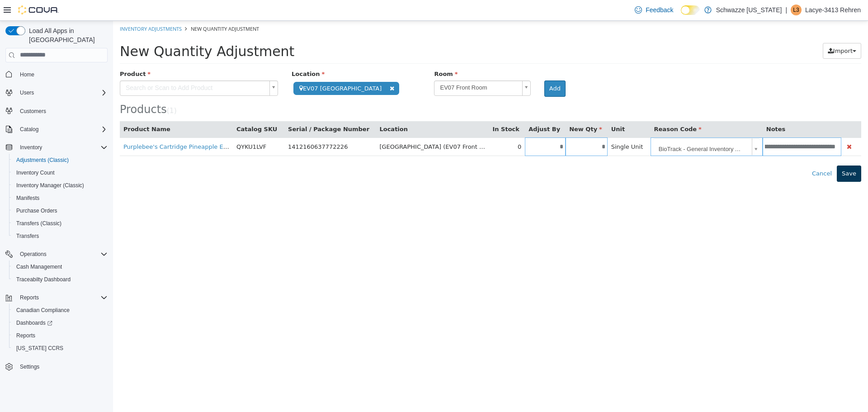 The width and height of the screenshot is (868, 412). I want to click on button: Home, so click(57, 74).